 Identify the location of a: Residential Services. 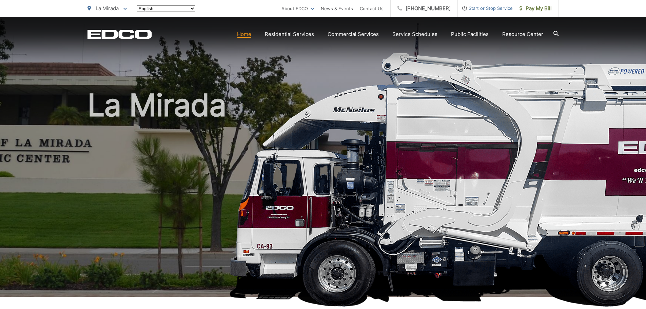
(289, 34).